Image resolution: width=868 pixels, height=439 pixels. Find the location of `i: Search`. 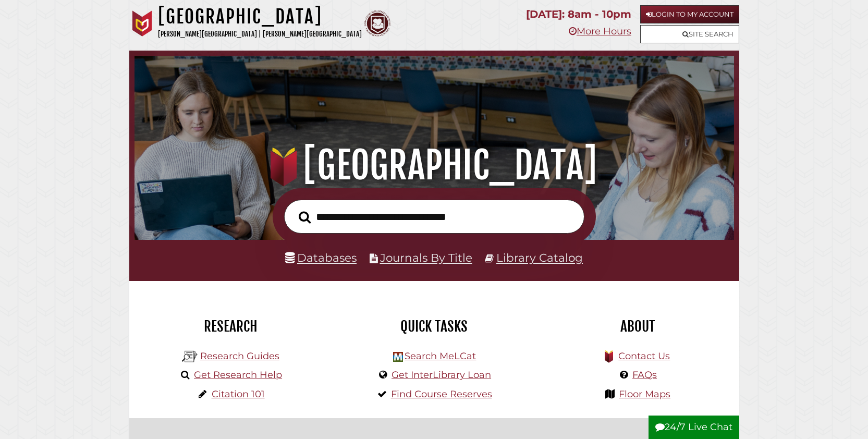

i: Search is located at coordinates (304, 217).